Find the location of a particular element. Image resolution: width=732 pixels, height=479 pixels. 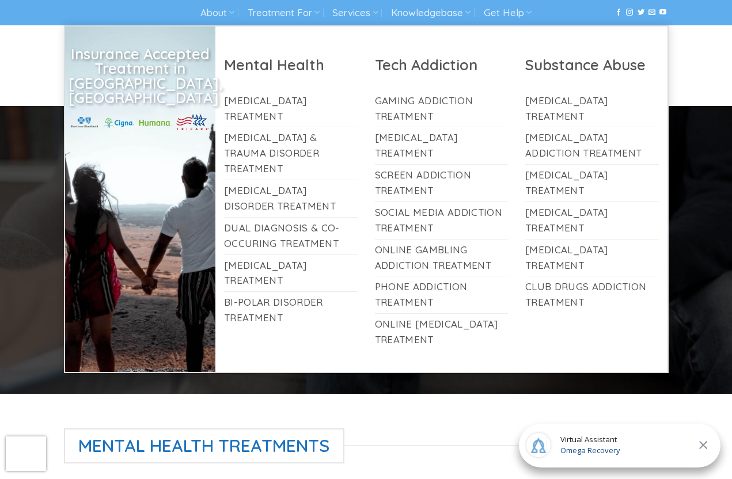

a: Phone Addiction Treatment is located at coordinates (442, 295).